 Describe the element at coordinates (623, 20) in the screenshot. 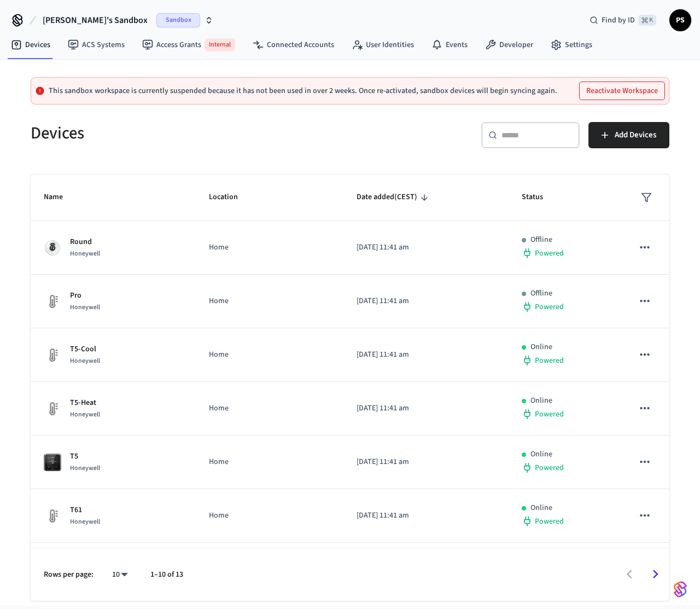

I see `div: Find by ID⌘ K` at that location.